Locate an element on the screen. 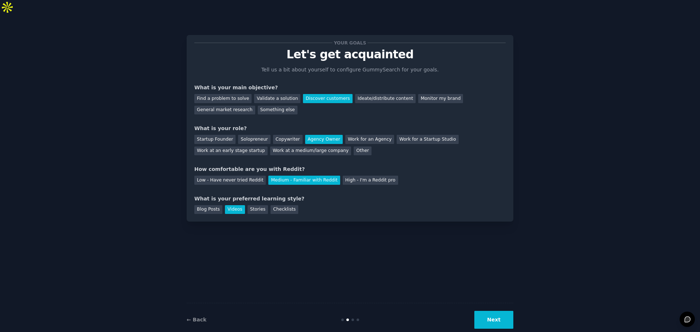 This screenshot has height=332, width=700. div: Ideate/distribute content is located at coordinates (386, 98).